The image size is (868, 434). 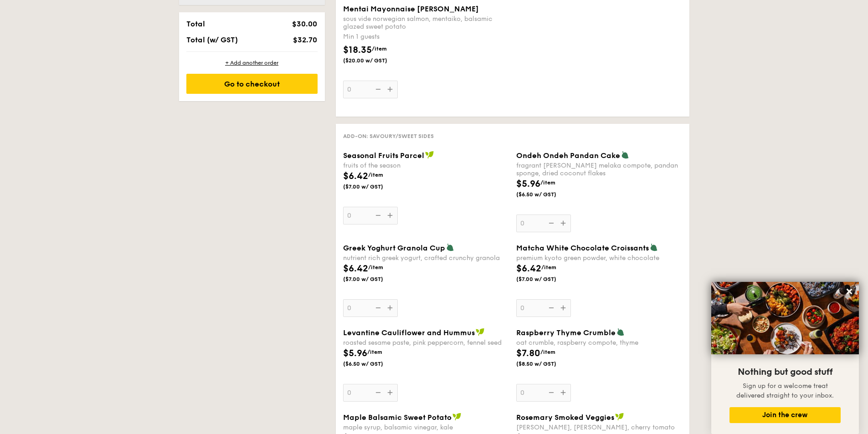 What do you see at coordinates (566, 333) in the screenshot?
I see `span: Raspberry Thyme Crumble` at bounding box center [566, 333].